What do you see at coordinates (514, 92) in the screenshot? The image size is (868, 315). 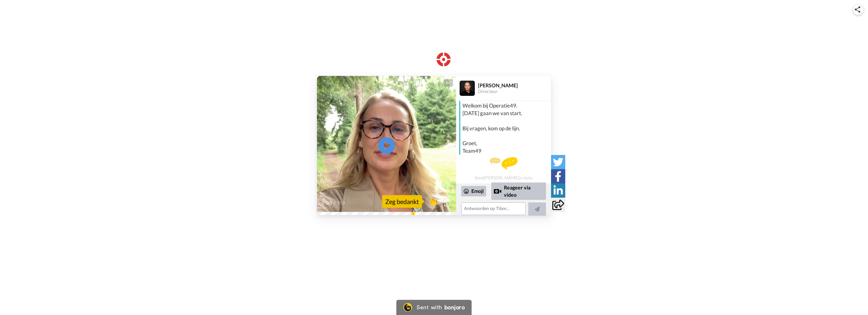 I see `div: Directeur` at bounding box center [514, 92].